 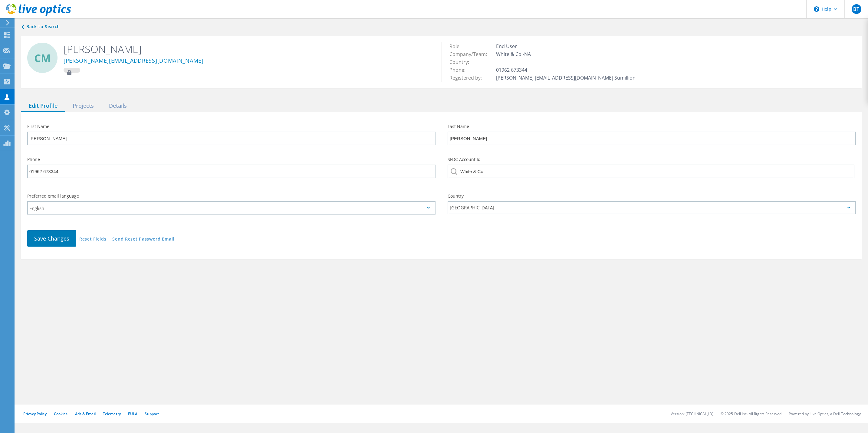 I want to click on a: Telemetry, so click(x=112, y=413).